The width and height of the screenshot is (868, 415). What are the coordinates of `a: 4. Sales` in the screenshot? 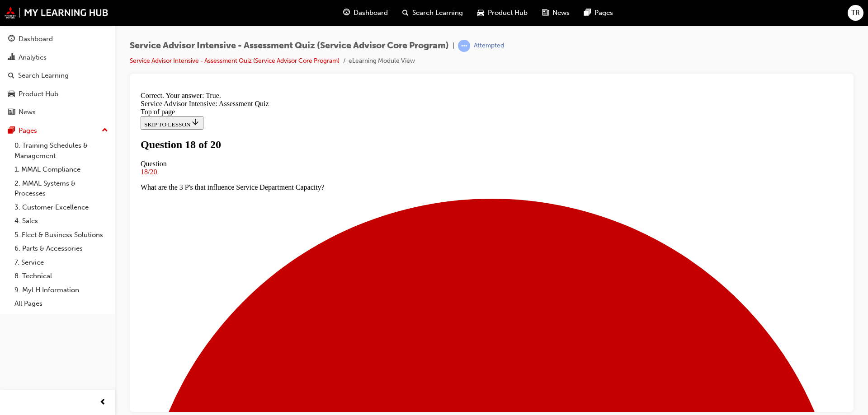 It's located at (61, 221).